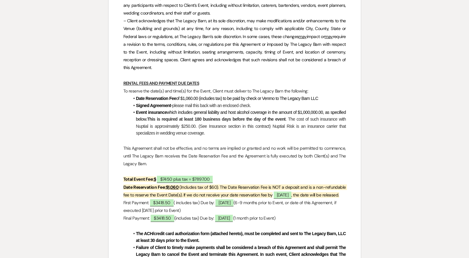  I want to click on p: This Agreement shall not be effective, and no terms are implied or granted and no work will be pe..., so click(235, 156).